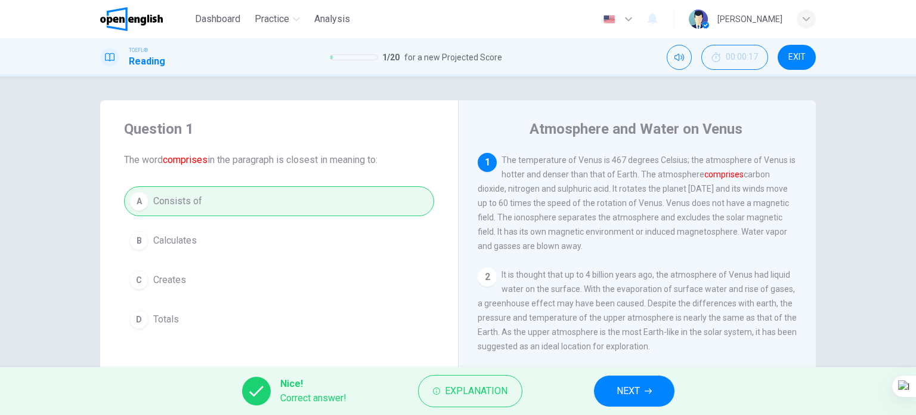 Image resolution: width=916 pixels, height=415 pixels. Describe the element at coordinates (313, 398) in the screenshot. I see `span: Correct answer!` at that location.